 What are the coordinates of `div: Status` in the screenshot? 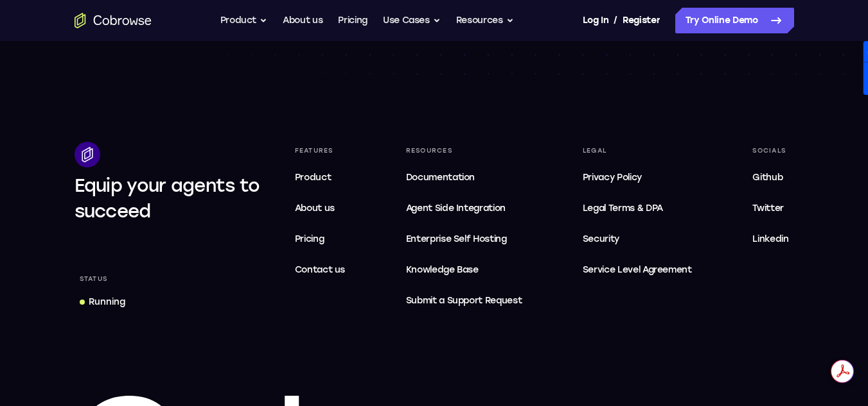 It's located at (94, 279).